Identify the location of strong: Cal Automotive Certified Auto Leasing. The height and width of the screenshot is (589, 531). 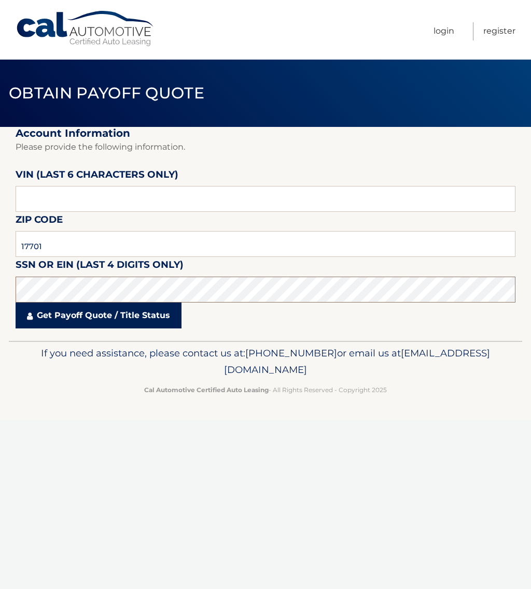
(206, 390).